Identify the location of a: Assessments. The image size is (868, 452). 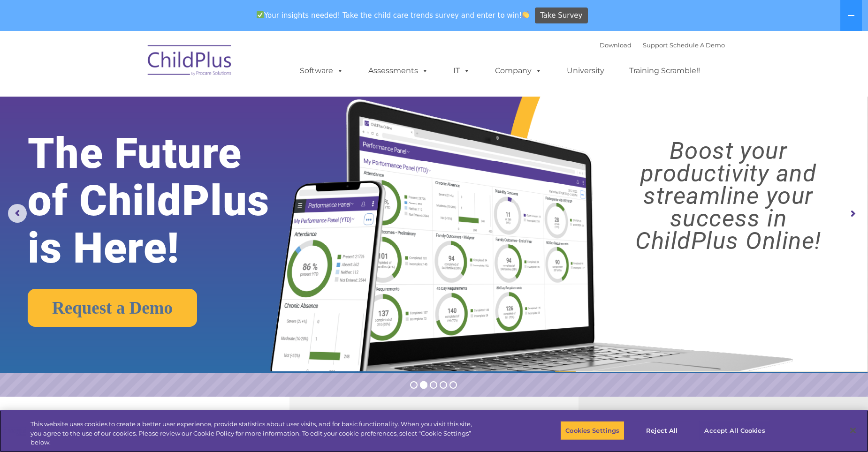
(398, 71).